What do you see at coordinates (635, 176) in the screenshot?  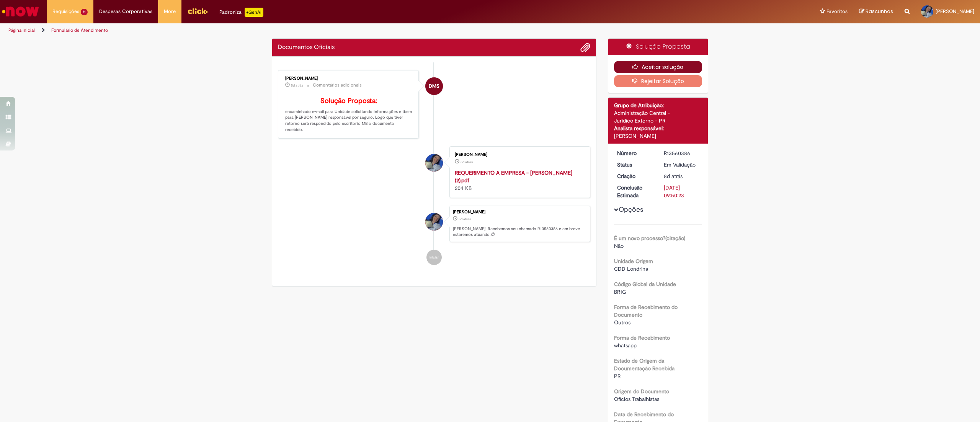 I see `dt: Criação` at bounding box center [635, 176].